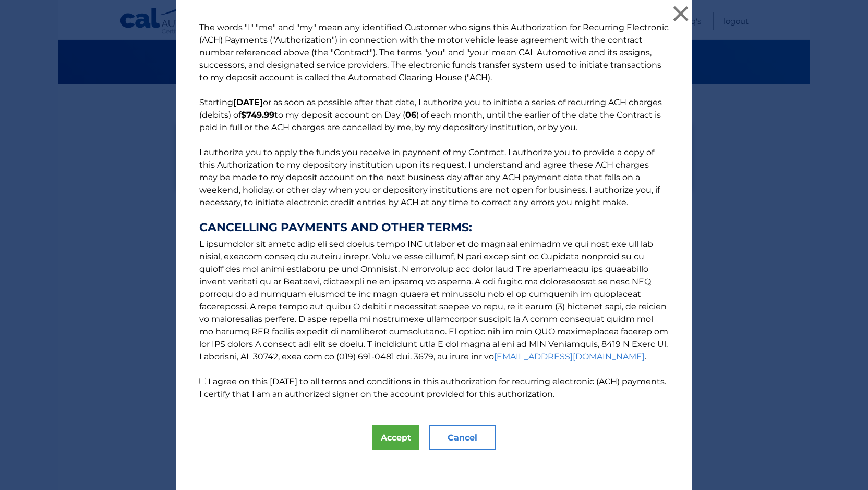 The image size is (868, 490). I want to click on b: $749.99, so click(258, 115).